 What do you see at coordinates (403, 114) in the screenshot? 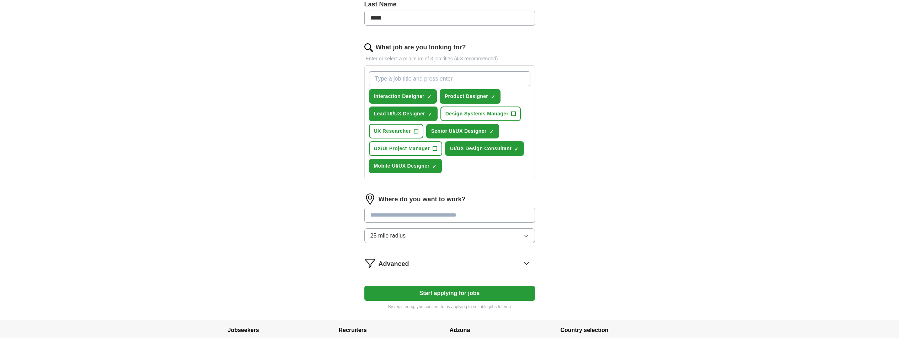
I see `button: Lead UI/UX Designer✓` at bounding box center [403, 114].